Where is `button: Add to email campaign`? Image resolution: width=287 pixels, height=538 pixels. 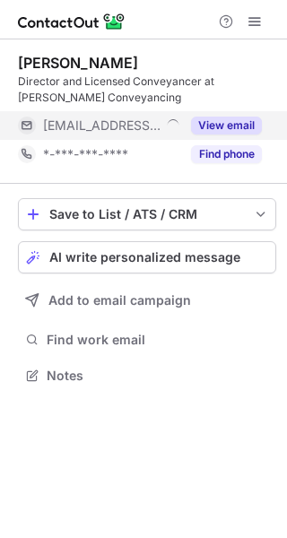 button: Add to email campaign is located at coordinates (147, 301).